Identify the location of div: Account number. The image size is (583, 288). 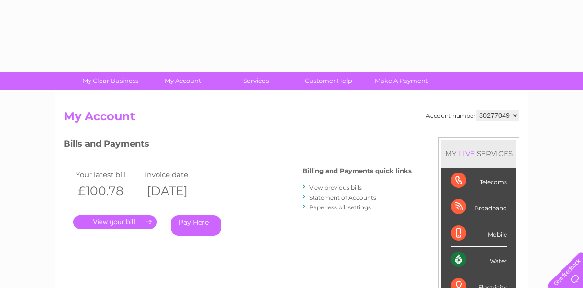
(473, 115).